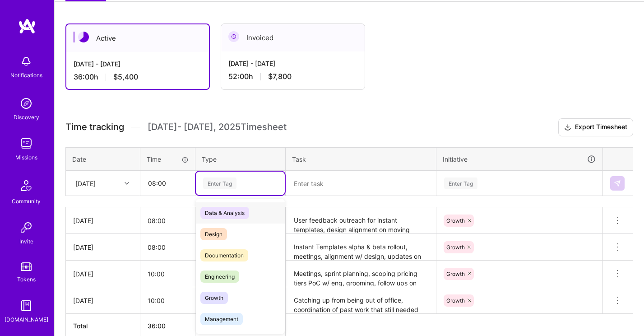  Describe the element at coordinates (617, 183) in the screenshot. I see `img: Submit` at that location.